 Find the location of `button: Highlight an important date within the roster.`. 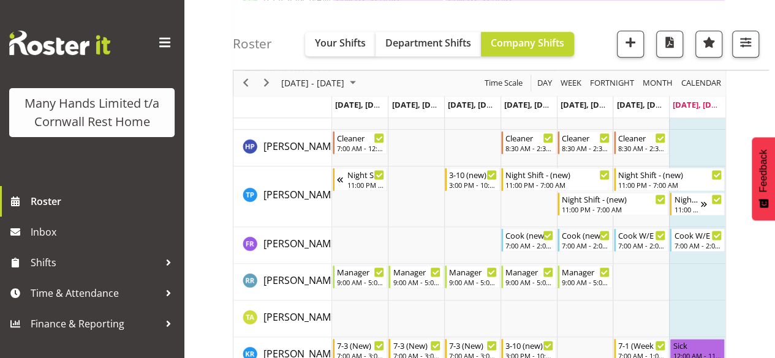

button: Highlight an important date within the roster. is located at coordinates (709, 44).